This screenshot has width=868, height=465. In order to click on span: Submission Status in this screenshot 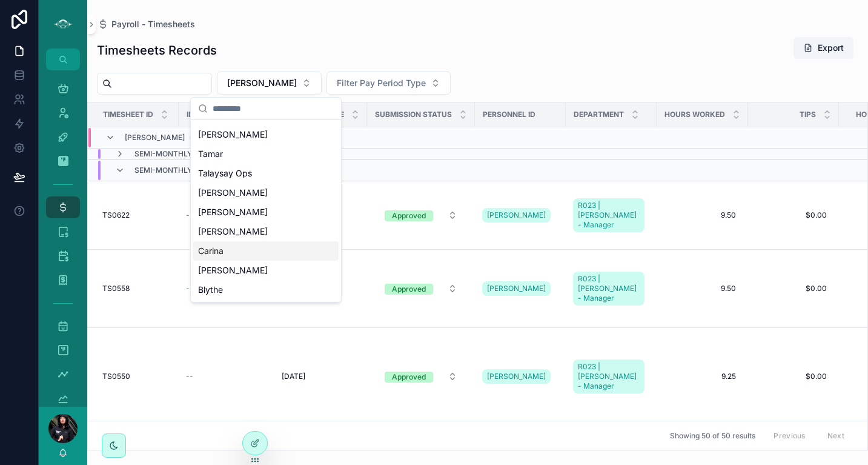, I will do `click(413, 114)`.